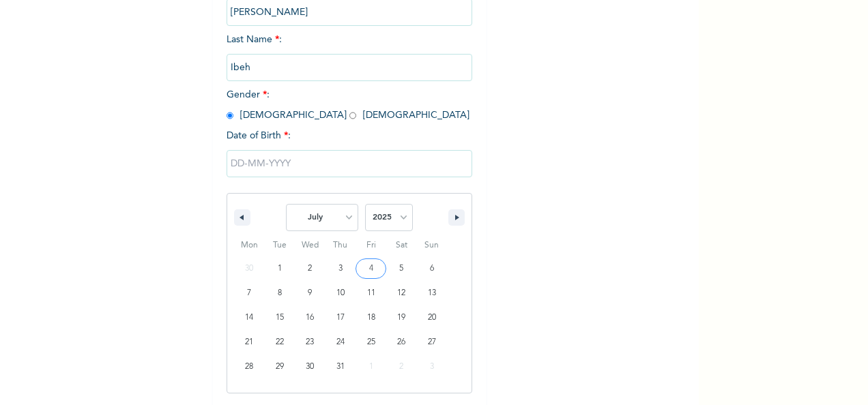 The width and height of the screenshot is (868, 405). I want to click on span: 14, so click(249, 318).